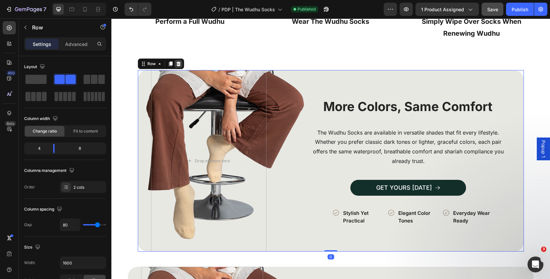 Image resolution: width=550 pixels, height=279 pixels. What do you see at coordinates (50, 170) in the screenshot?
I see `div: Columns management` at bounding box center [50, 170].